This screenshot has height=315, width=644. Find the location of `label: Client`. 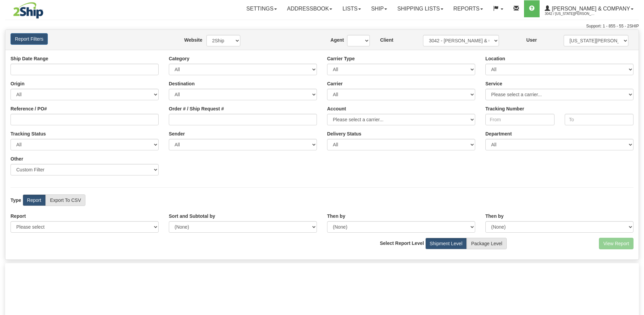

label: Client is located at coordinates (386, 40).